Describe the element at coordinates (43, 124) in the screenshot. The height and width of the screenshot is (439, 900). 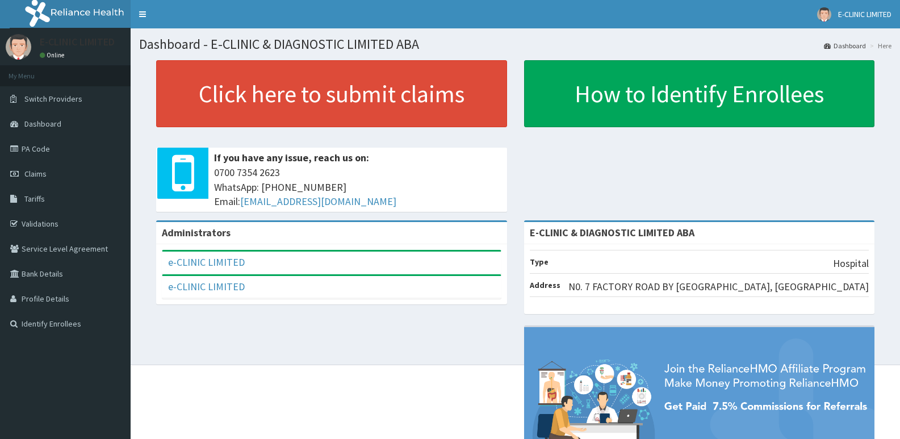
I see `span: Dashboard` at that location.